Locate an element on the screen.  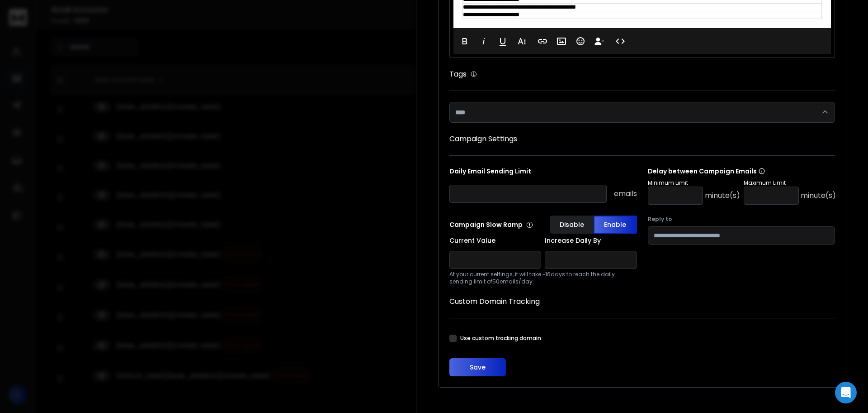
button: Insert Link (Ctrl+K) is located at coordinates (543, 41).